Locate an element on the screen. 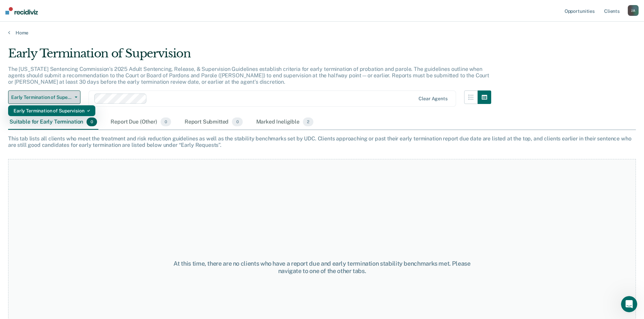 The width and height of the screenshot is (644, 319). div: J A is located at coordinates (633, 10).